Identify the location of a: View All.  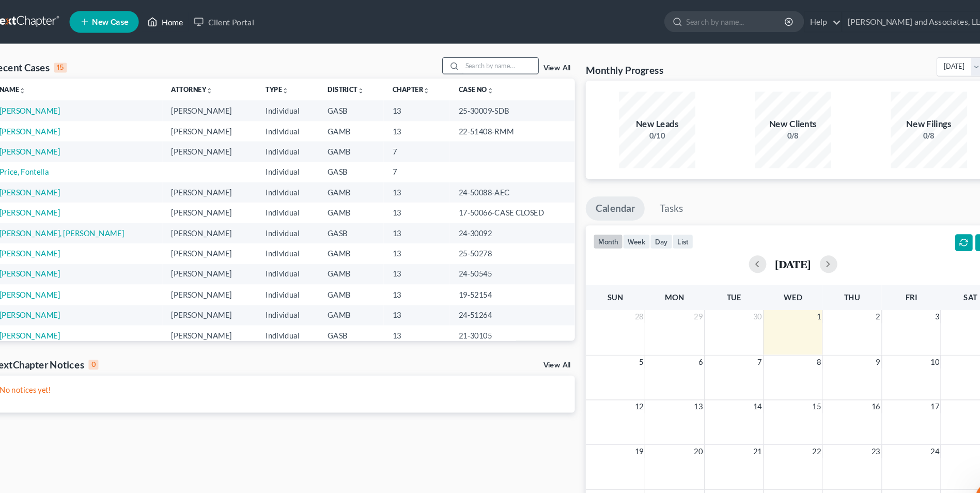
(548, 345).